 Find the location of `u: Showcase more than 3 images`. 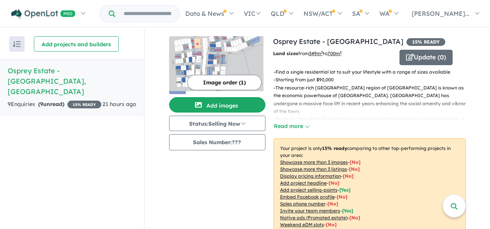

u: Showcase more than 3 images is located at coordinates (314, 162).